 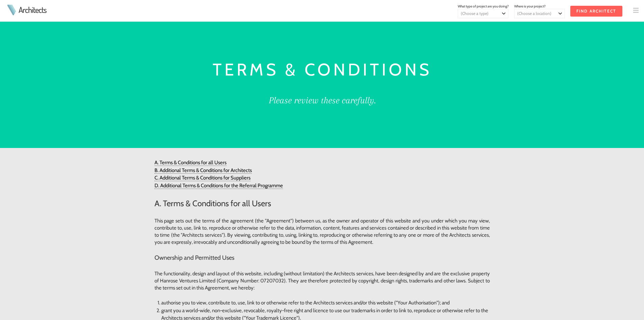 I want to click on img: Architects, so click(x=12, y=10).